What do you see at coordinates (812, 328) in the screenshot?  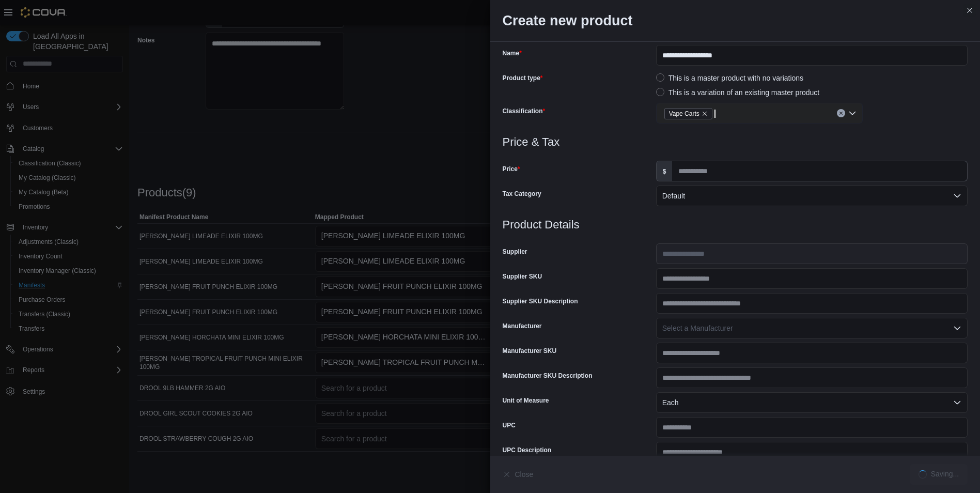 I see `button: Select a Manufacturer` at bounding box center [812, 328].